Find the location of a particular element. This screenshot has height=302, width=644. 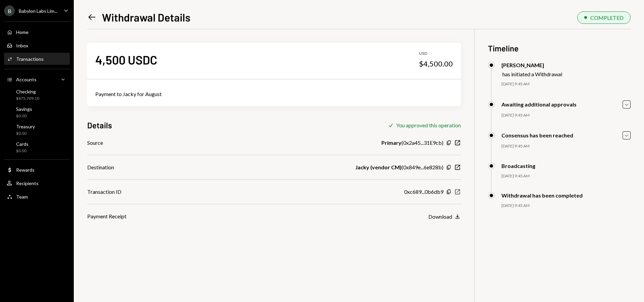

div: Inbox is located at coordinates (23, 45).